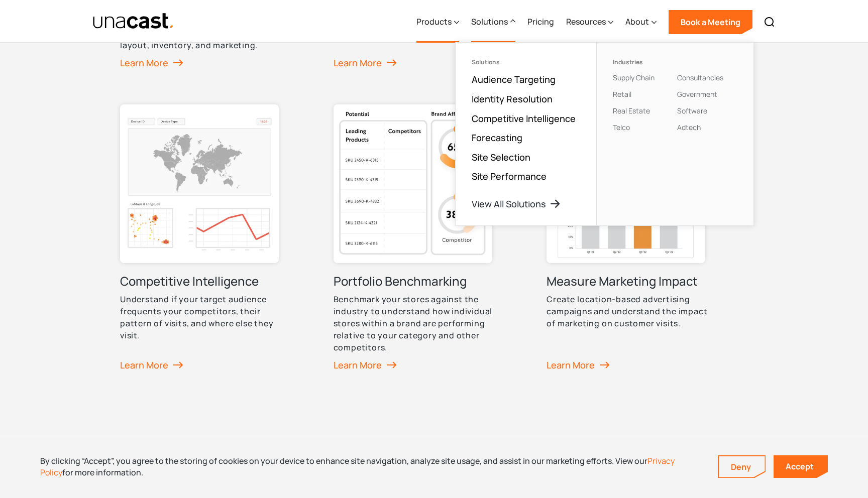  What do you see at coordinates (509, 176) in the screenshot?
I see `a: Site Performance` at bounding box center [509, 176].